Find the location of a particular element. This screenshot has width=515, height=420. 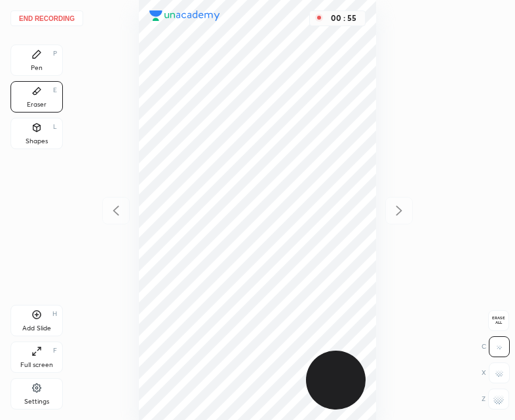

div: Pen is located at coordinates (37, 68).